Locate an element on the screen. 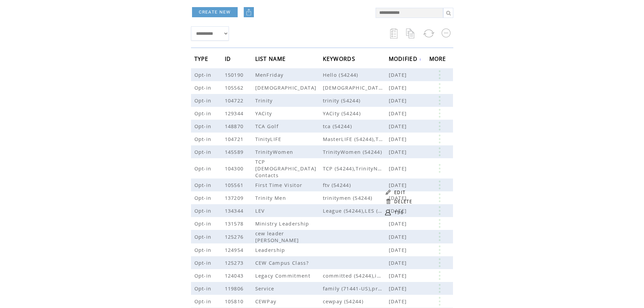 The width and height of the screenshot is (644, 308). span: 104722 is located at coordinates (235, 101).